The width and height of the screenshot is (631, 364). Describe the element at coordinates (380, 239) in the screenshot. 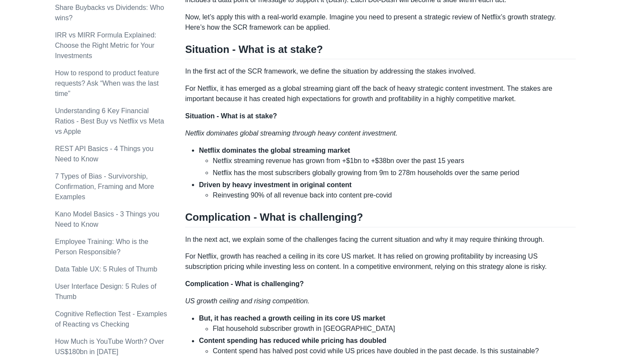

I see `p: In the next act, we explain some of the challenges facing the current situation and why it may re...` at that location.